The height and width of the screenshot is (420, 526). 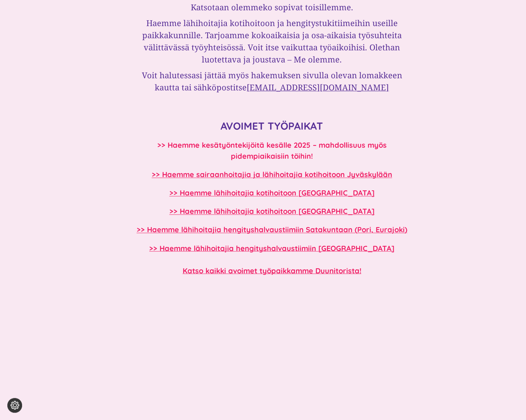 What do you see at coordinates (272, 175) in the screenshot?
I see `b: >> Haemme sairaanhoitajia ja lähihoitajia kotihoitoon Jyväskylään` at bounding box center [272, 175].